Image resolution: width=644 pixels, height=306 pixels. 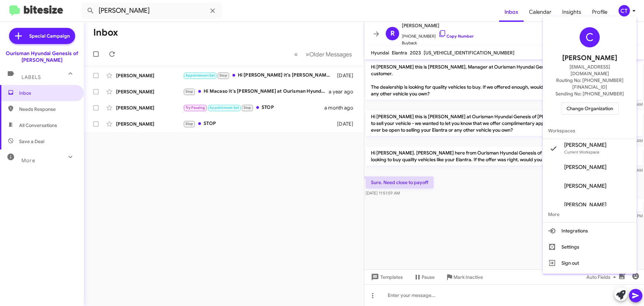 I want to click on button: Integrations, so click(x=590, y=231).